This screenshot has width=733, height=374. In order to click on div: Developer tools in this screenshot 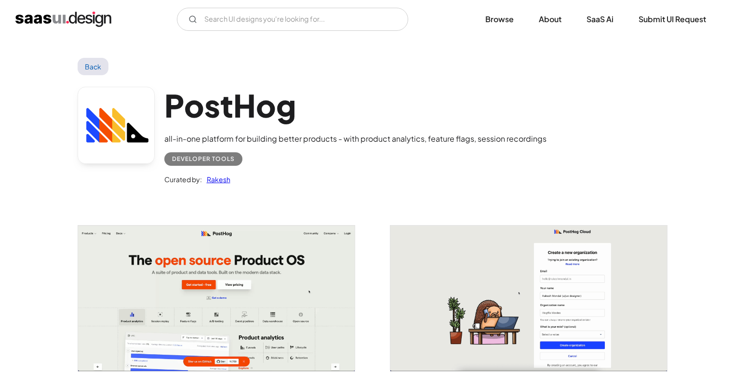, I will do `click(203, 159)`.